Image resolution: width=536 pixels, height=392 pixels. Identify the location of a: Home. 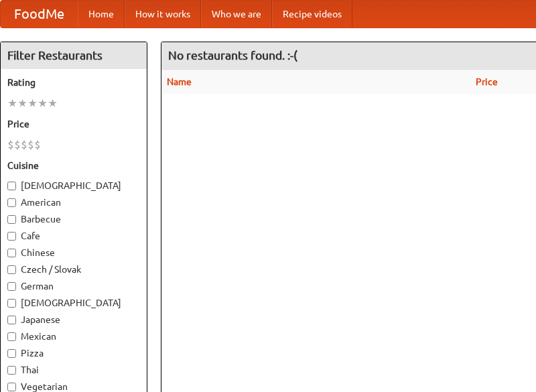
(101, 14).